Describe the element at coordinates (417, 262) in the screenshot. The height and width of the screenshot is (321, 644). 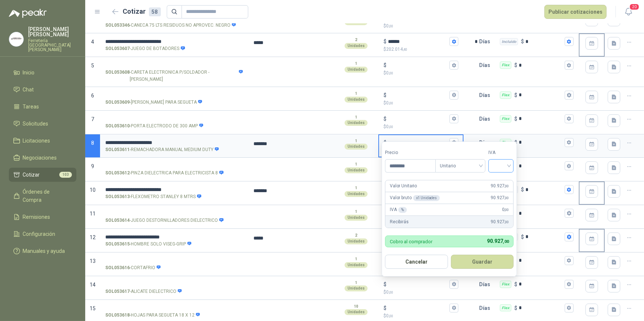
I see `button: Cancelar` at that location.